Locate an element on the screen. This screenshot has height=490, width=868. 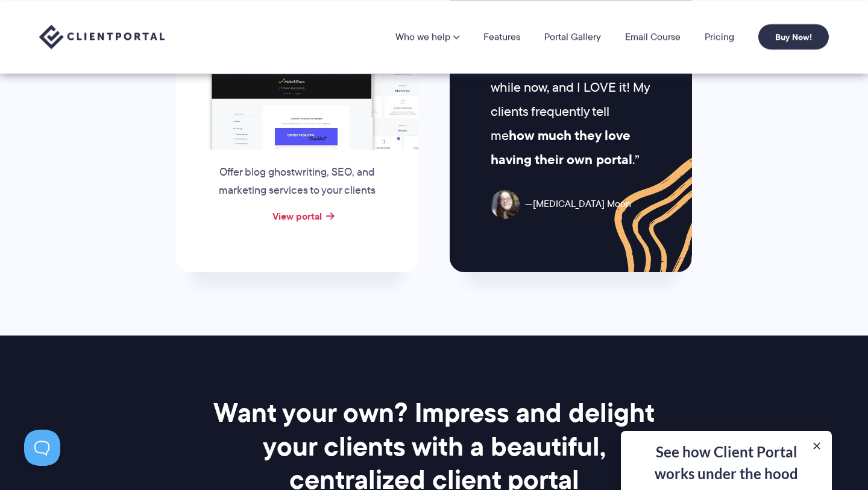
p: I've been using Client Portal with my clients for a while now, and I LOVE it! My clients frequent... is located at coordinates (570, 99).